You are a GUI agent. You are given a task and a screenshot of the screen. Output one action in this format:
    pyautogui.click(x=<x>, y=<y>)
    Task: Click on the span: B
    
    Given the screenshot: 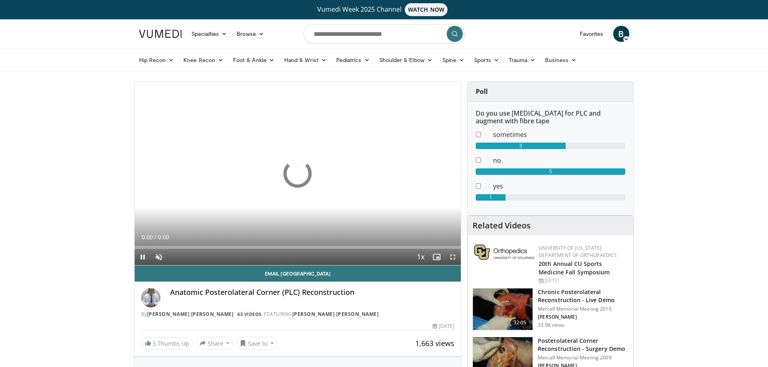 What is the action you would take?
    pyautogui.click(x=622, y=34)
    